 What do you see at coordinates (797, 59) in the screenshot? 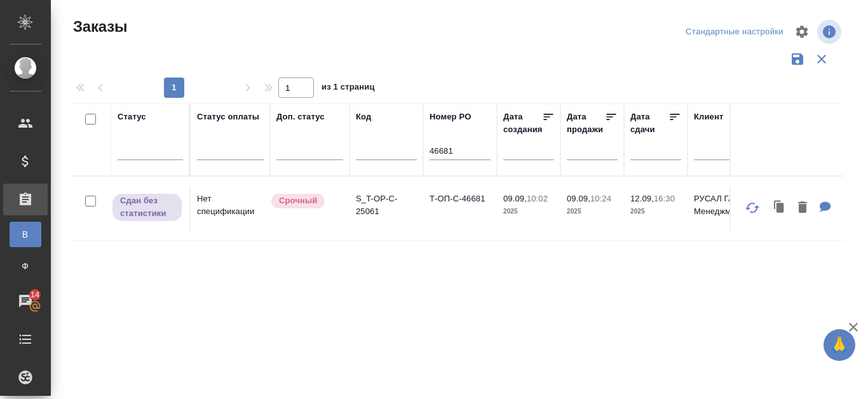
I see `button: Сохранить фильтры` at bounding box center [797, 59].